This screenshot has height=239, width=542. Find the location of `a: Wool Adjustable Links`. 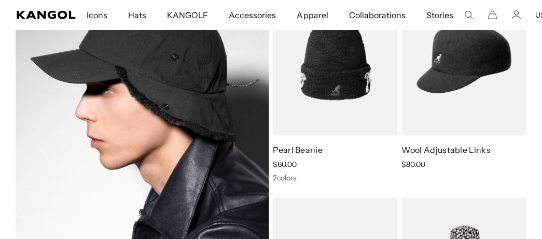

a: Wool Adjustable Links is located at coordinates (446, 150).